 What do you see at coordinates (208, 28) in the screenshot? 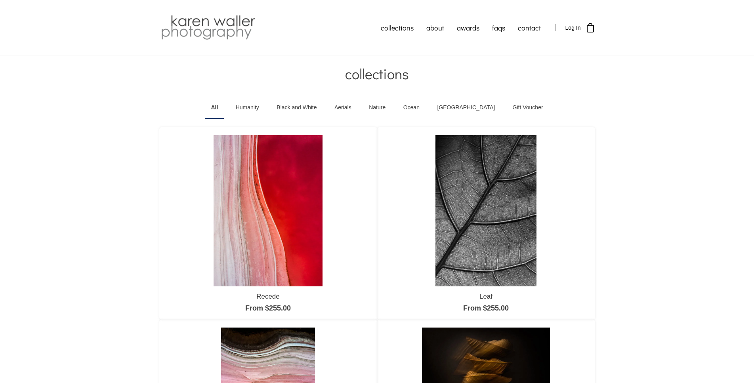
I see `img: Karen Waller Photography` at bounding box center [208, 28].